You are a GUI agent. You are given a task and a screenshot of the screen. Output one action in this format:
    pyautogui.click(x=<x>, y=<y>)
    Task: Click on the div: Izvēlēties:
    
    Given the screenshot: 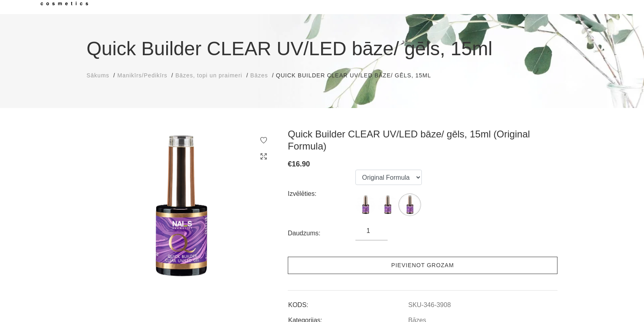 What is the action you would take?
    pyautogui.click(x=322, y=194)
    